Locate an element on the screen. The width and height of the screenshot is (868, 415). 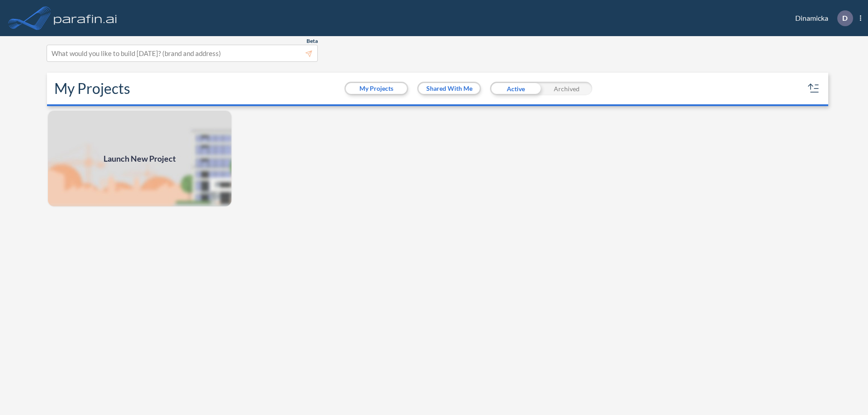
span: Beta is located at coordinates (312, 41).